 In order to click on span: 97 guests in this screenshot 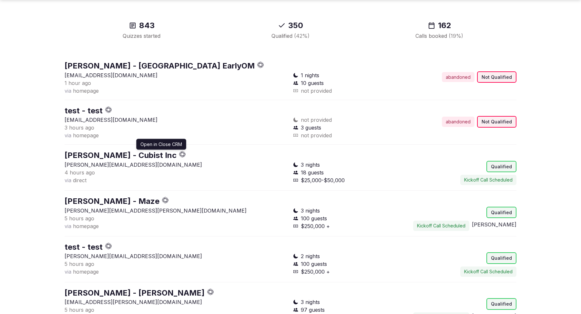, I will do `click(313, 309)`.